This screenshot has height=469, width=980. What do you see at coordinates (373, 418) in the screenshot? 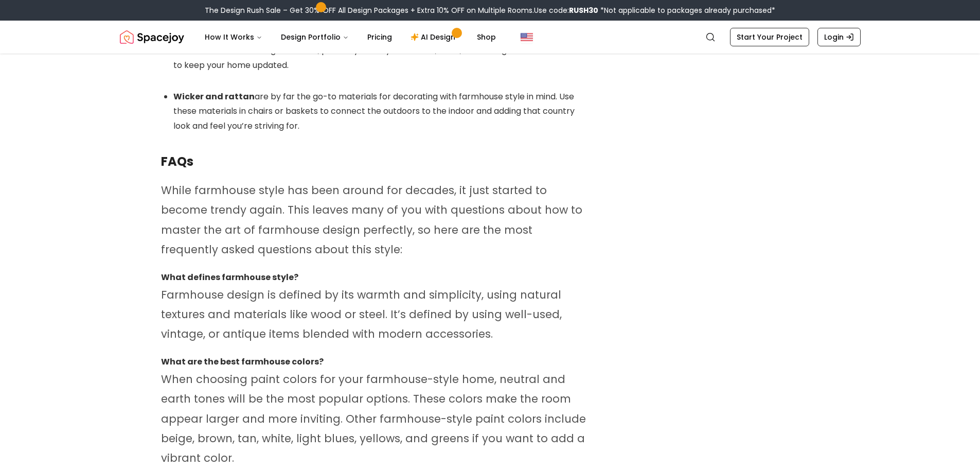
I see `span: When choosing paint colors for your farmhouse-style home, neutral and earth tones will be the mos...` at bounding box center [373, 418].